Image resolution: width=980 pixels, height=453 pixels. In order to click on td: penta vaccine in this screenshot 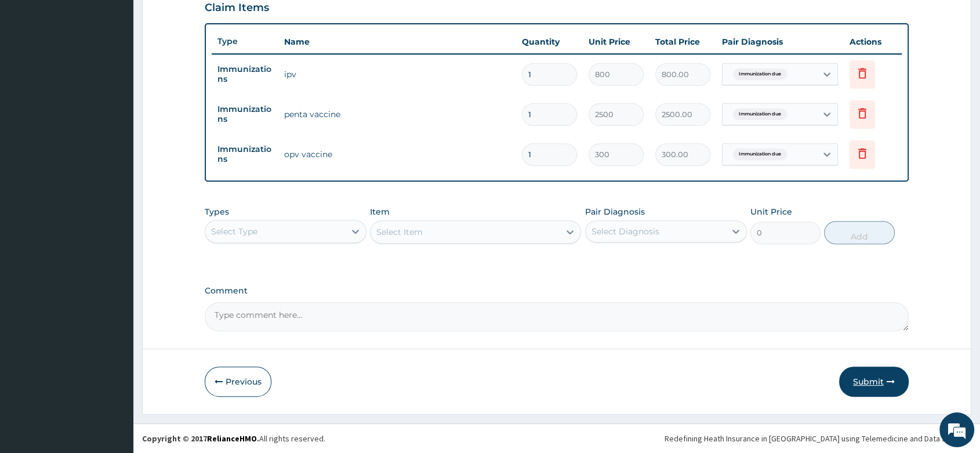, I will do `click(397, 114)`.